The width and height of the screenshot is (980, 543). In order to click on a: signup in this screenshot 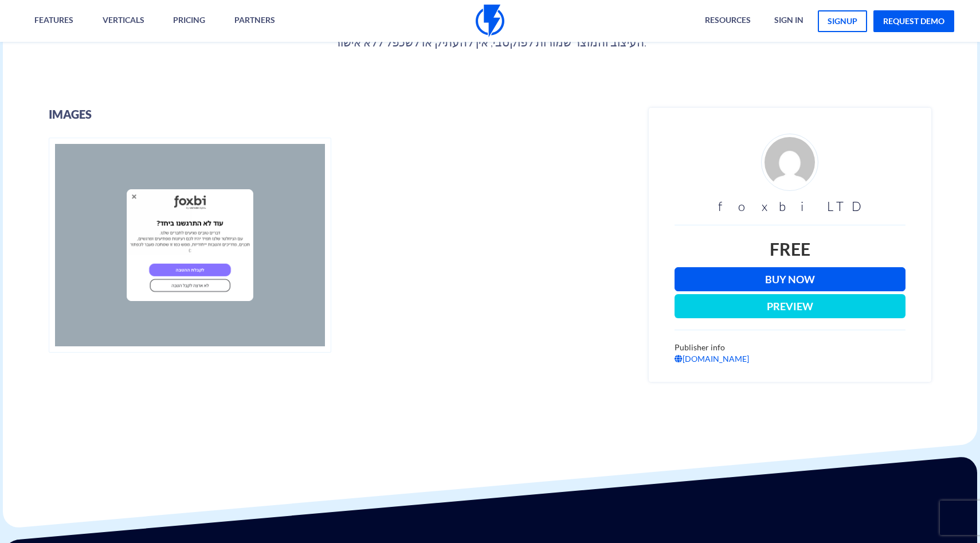, I will do `click(843, 21)`.